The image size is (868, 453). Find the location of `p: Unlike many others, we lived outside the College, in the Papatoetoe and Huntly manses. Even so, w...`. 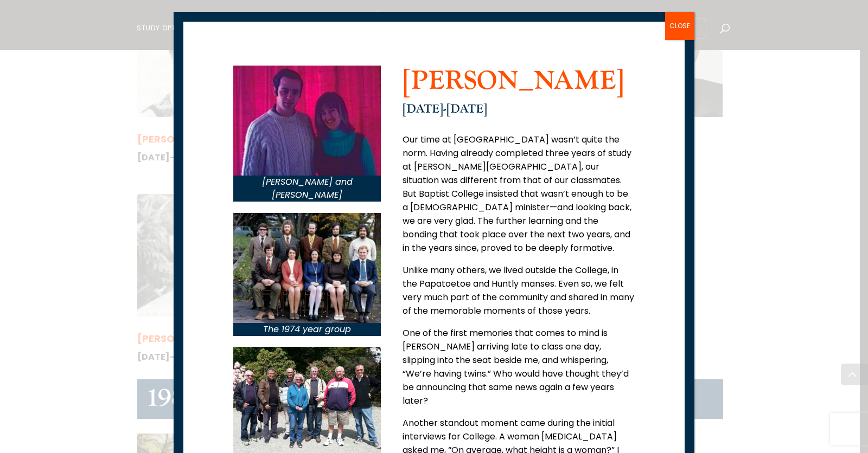

p: Unlike many others, we lived outside the College, in the Papatoetoe and Huntly manses. Even so, w... is located at coordinates (518, 295).